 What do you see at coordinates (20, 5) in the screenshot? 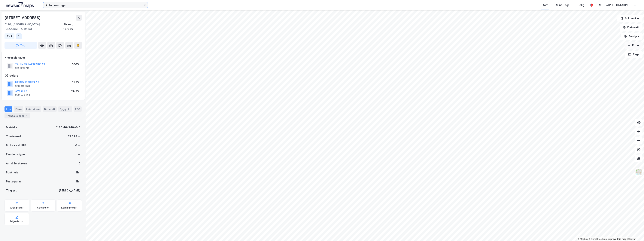
I see `img: logo.a4113a55bc3d86da70a041830d287a7e.svg` at bounding box center [20, 5].